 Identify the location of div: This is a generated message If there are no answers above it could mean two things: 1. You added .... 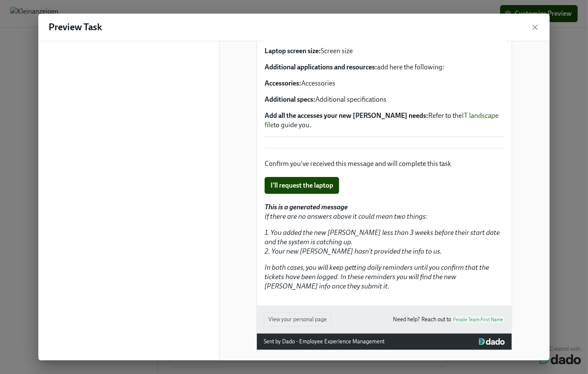
(384, 247).